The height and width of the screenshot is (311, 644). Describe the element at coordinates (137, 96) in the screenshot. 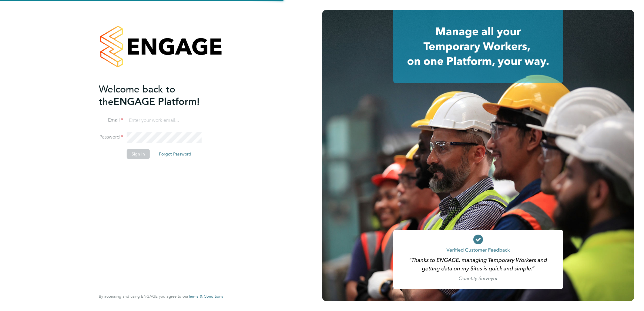

I see `span: Welcome back to the` at that location.